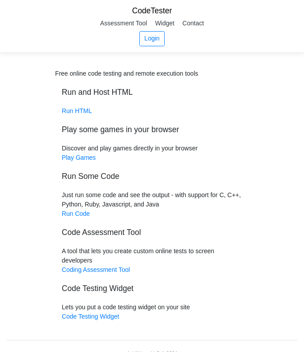 Image resolution: width=304 pixels, height=352 pixels. I want to click on h5: Code Assessment Tool, so click(152, 232).